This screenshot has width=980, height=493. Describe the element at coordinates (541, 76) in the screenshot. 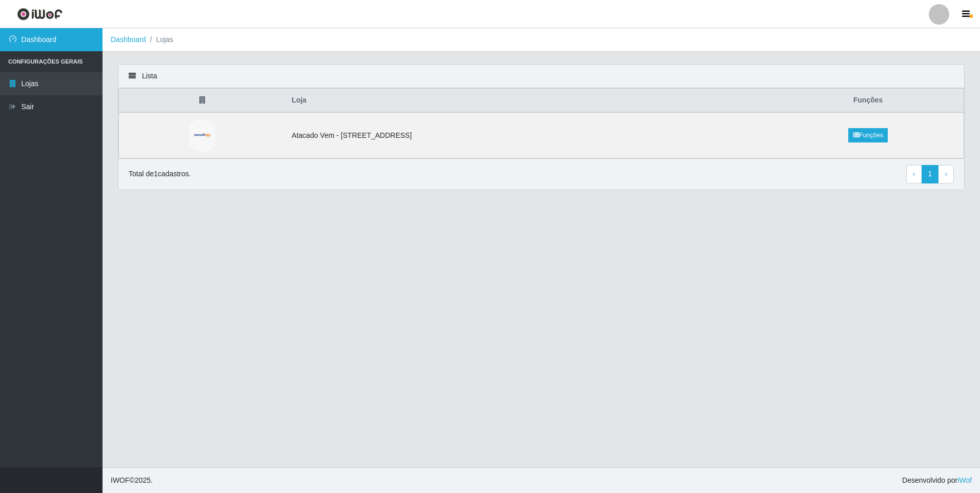

I see `div: Lista` at that location.